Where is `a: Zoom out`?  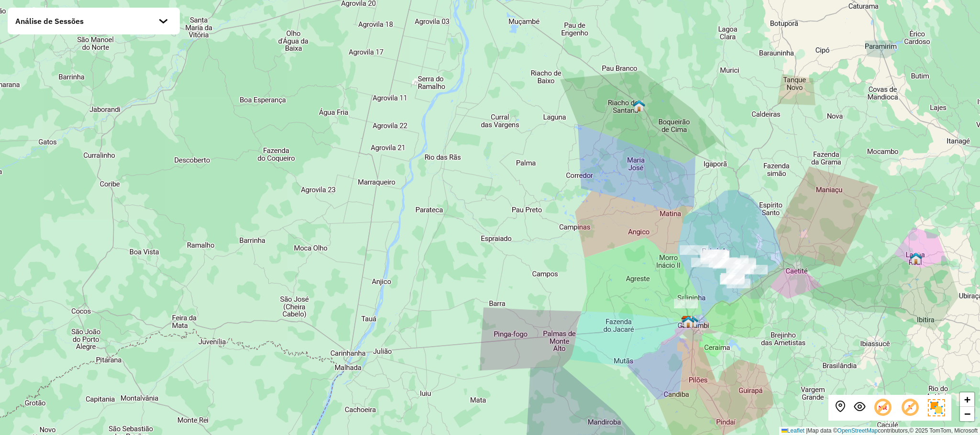
a: Zoom out is located at coordinates (967, 414).